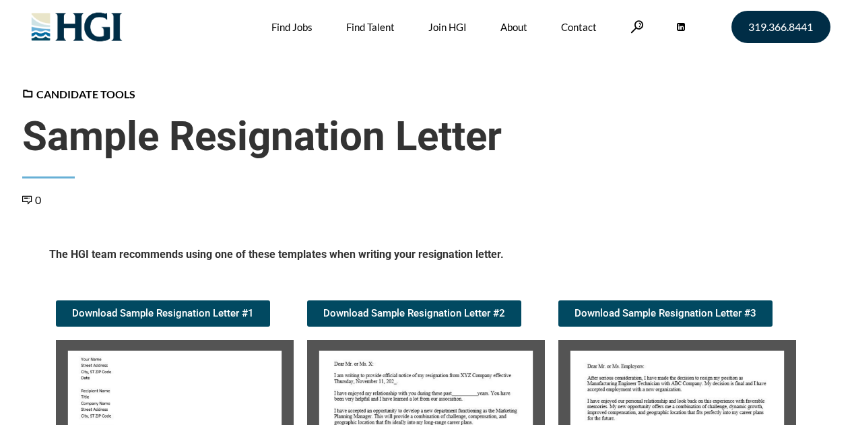 This screenshot has width=852, height=425. I want to click on span: Sample Resignation Letter, so click(427, 137).